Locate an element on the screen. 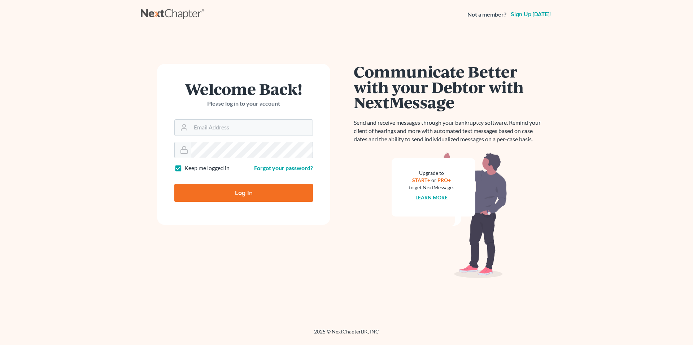 Image resolution: width=693 pixels, height=345 pixels. div: to get NextMessage. is located at coordinates (431, 188).